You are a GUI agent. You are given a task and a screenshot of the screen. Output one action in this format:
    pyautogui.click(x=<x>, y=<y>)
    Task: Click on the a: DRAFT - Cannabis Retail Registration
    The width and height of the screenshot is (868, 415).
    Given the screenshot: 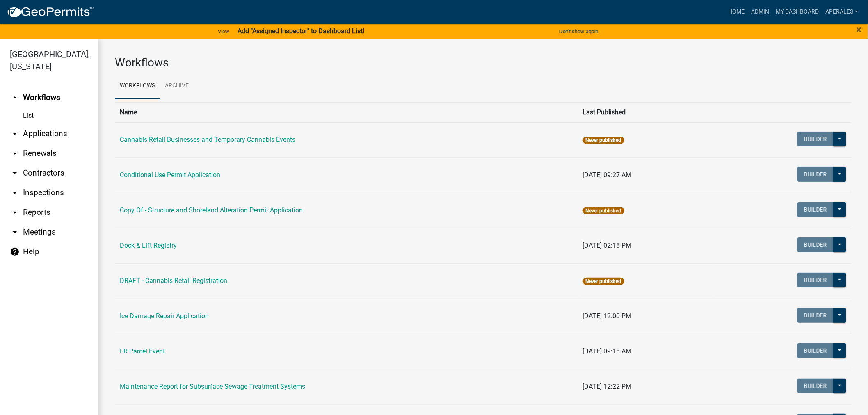 What is the action you would take?
    pyautogui.click(x=174, y=281)
    